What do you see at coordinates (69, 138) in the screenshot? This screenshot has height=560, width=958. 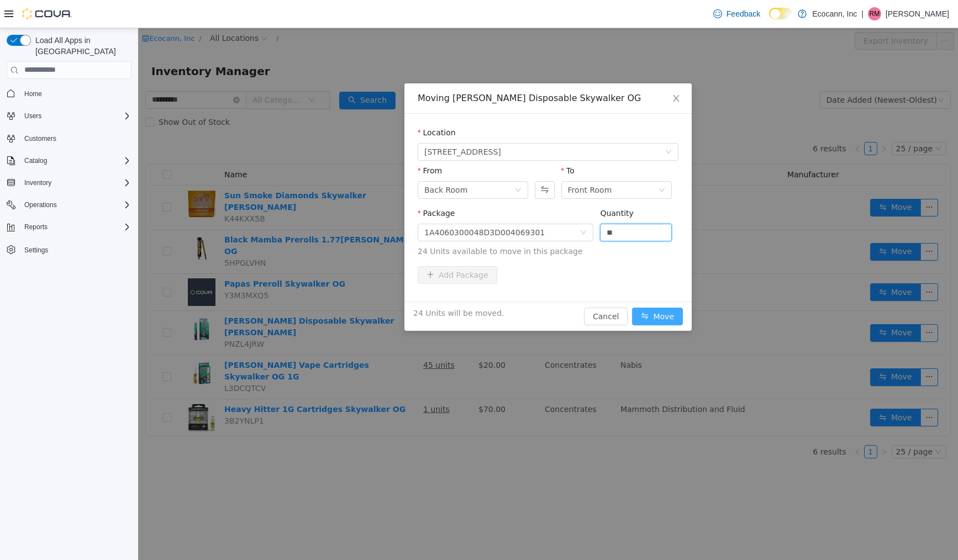 I see `button: Customers` at bounding box center [69, 138].